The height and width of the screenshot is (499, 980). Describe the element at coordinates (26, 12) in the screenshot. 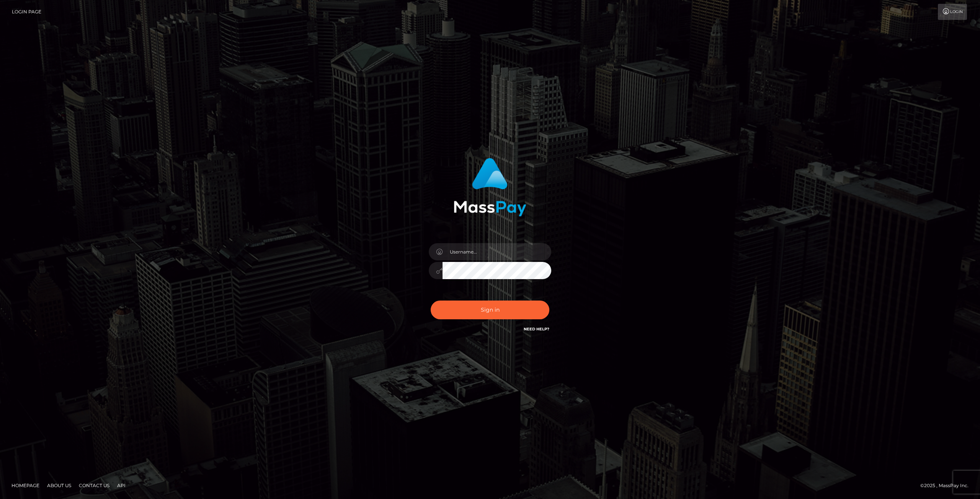

I see `a: Login Page` at that location.